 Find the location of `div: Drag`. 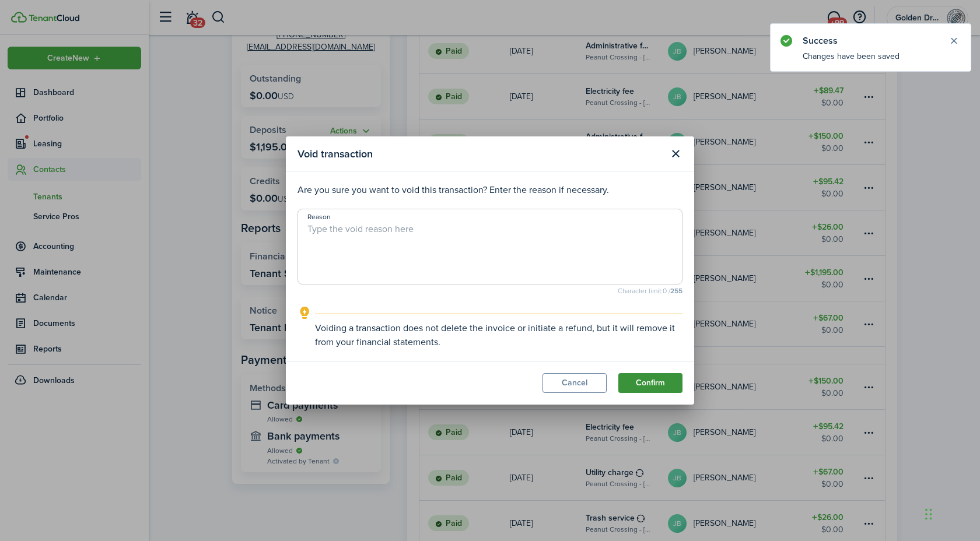

div: Drag is located at coordinates (928, 514).